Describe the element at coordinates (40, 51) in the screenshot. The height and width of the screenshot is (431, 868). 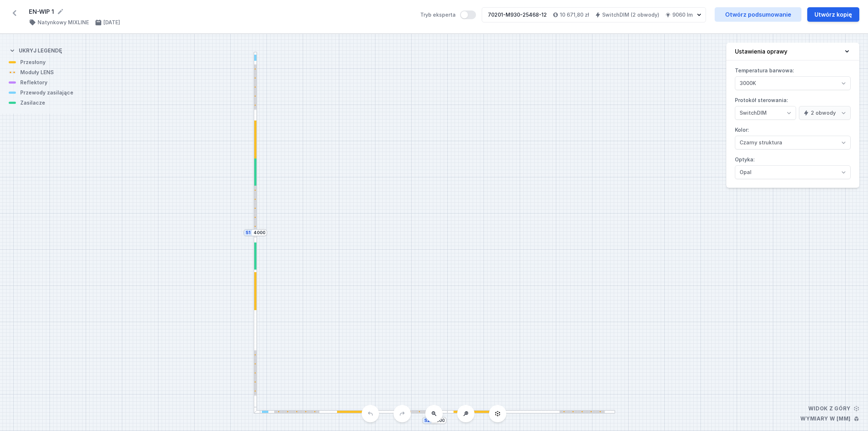
I see `h4: Ukryj legendę` at that location.